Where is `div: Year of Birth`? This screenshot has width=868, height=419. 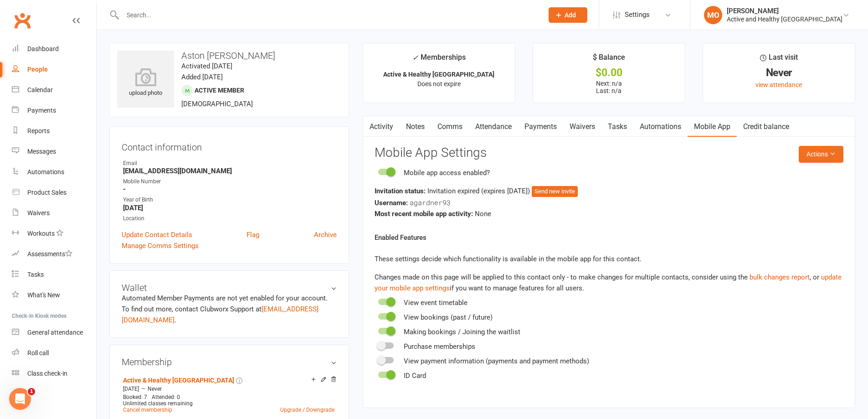
div: Year of Birth is located at coordinates (229, 199).